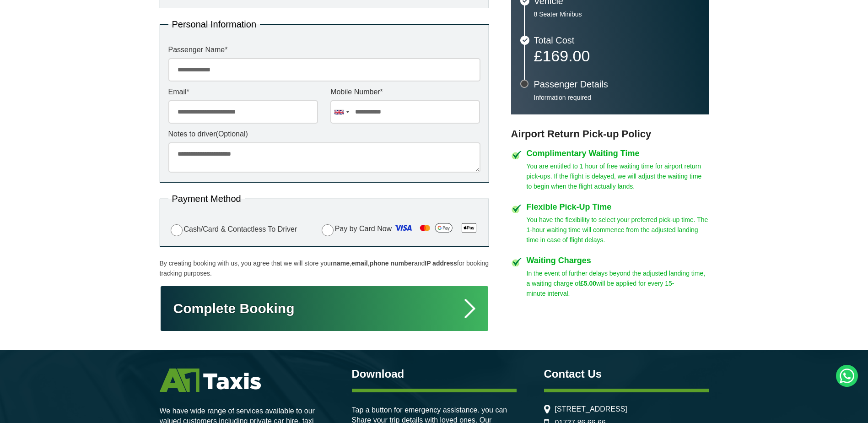 Image resolution: width=868 pixels, height=423 pixels. What do you see at coordinates (618, 153) in the screenshot?
I see `h4: Complimentary Waiting Time` at bounding box center [618, 153].